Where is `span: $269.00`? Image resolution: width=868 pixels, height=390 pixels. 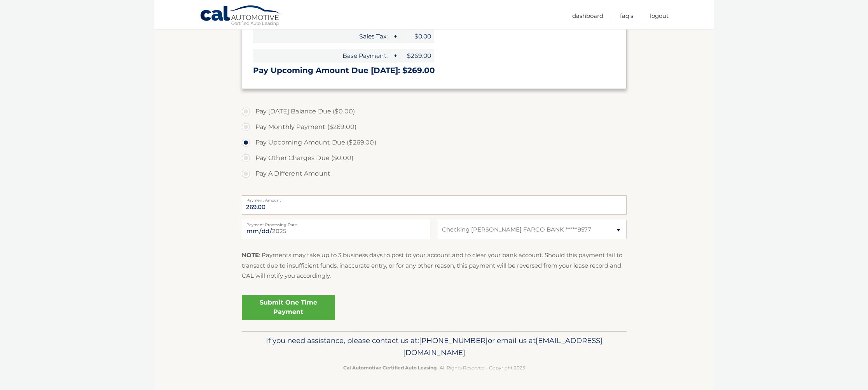 span: $269.00 is located at coordinates (417, 56).